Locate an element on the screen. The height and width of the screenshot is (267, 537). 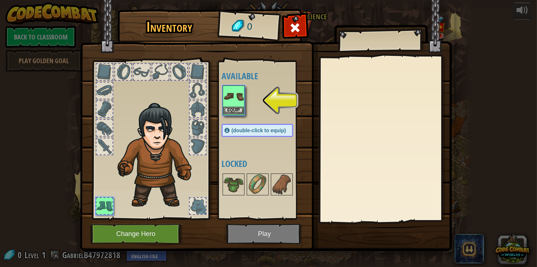
button: Change Hero is located at coordinates (137, 234).